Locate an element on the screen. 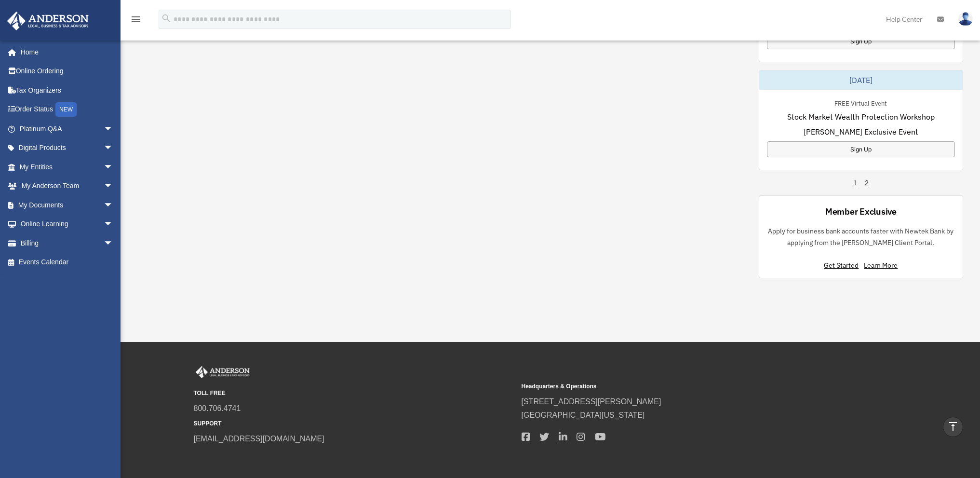  div: Member Exclusive is located at coordinates (861, 211).